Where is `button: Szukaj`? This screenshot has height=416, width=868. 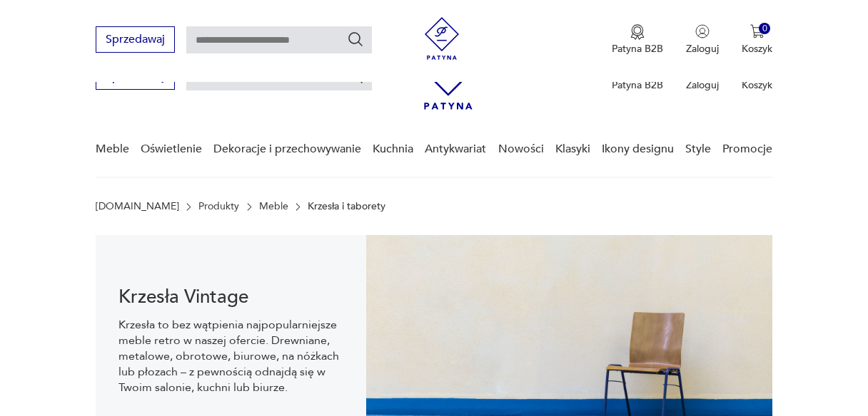
button: Szukaj is located at coordinates (355, 39).